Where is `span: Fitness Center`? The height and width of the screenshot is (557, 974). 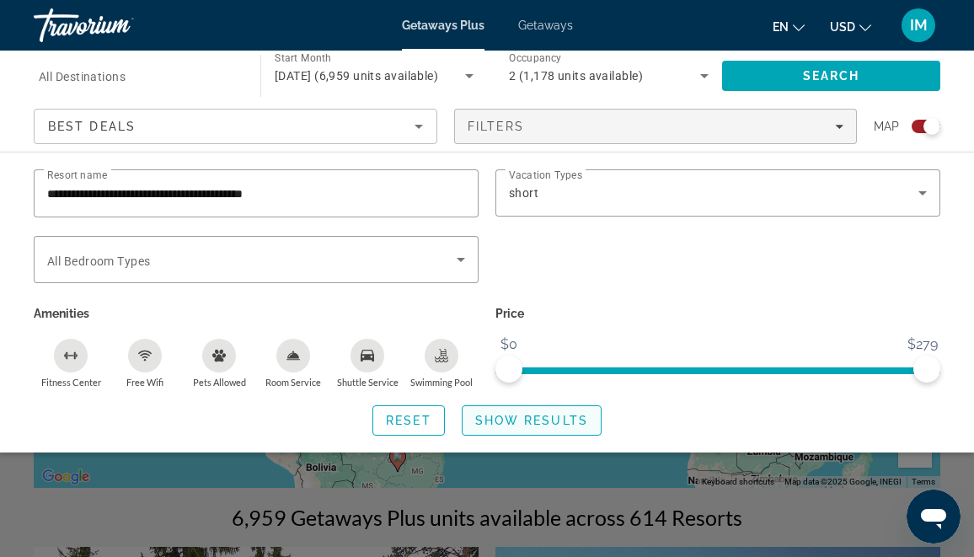 span: Fitness Center is located at coordinates (71, 382).